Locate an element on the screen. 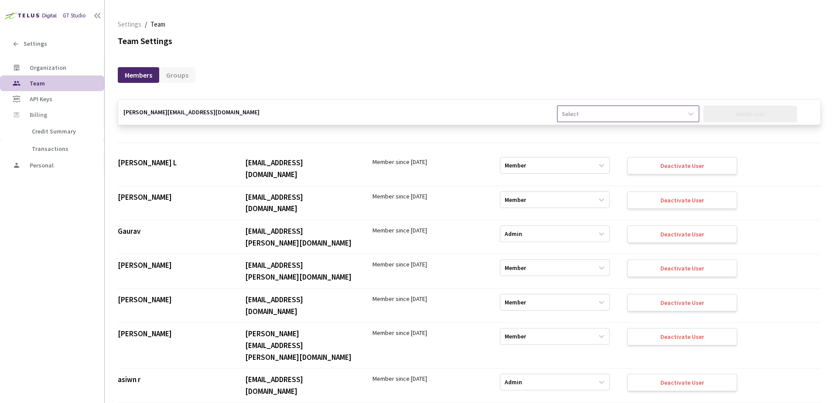 The height and width of the screenshot is (403, 834). input: Enter an email you’d want to send an invite to is located at coordinates (338, 112).